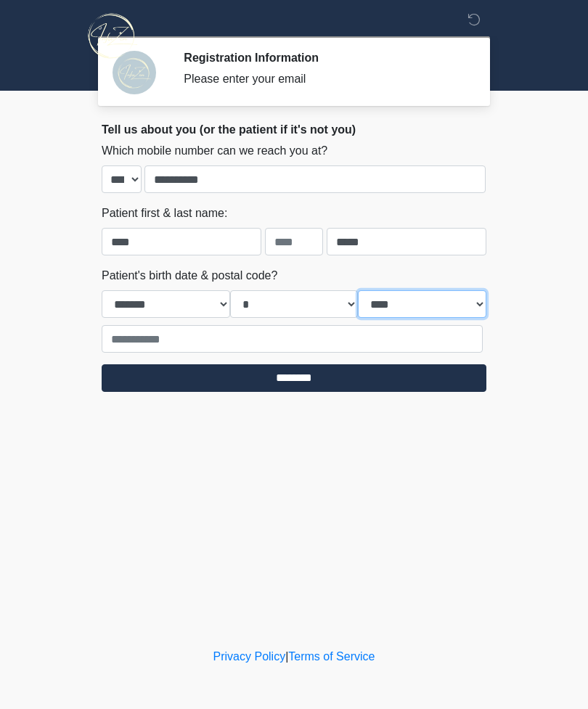 The width and height of the screenshot is (588, 709). What do you see at coordinates (112, 36) in the screenshot?
I see `img: InfuZen Health Logo` at bounding box center [112, 36].